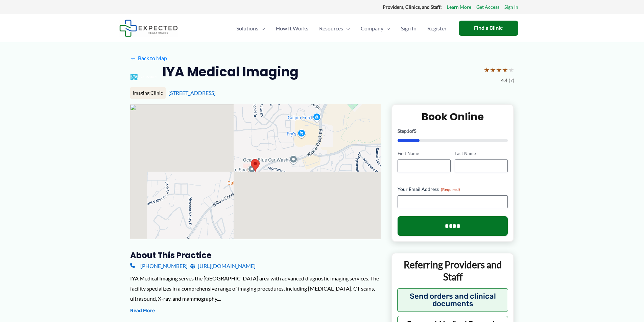 The image size is (644, 322). What do you see at coordinates (409, 28) in the screenshot?
I see `span: Sign In` at bounding box center [409, 28].